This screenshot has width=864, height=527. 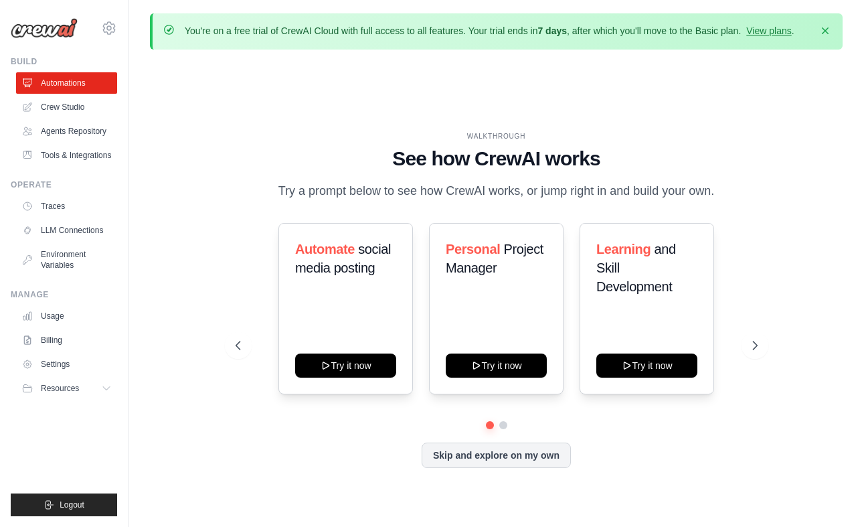 What do you see at coordinates (623, 249) in the screenshot?
I see `span: Learning` at bounding box center [623, 249].